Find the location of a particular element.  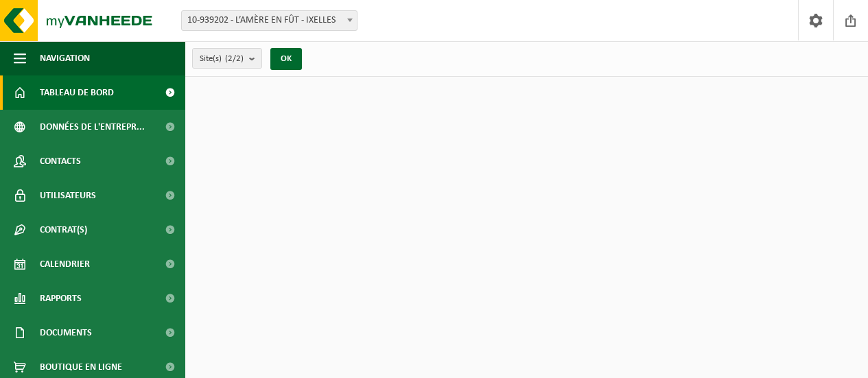

span: Rapports is located at coordinates (61, 298).